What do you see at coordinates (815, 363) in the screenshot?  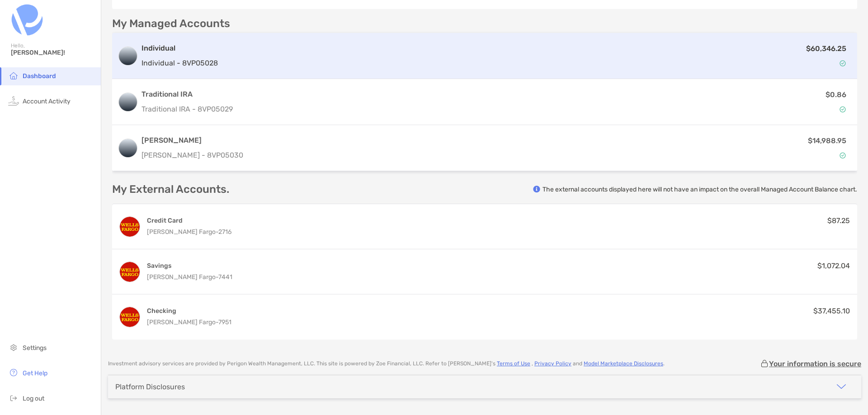 I see `p: Your information is secure` at bounding box center [815, 363].